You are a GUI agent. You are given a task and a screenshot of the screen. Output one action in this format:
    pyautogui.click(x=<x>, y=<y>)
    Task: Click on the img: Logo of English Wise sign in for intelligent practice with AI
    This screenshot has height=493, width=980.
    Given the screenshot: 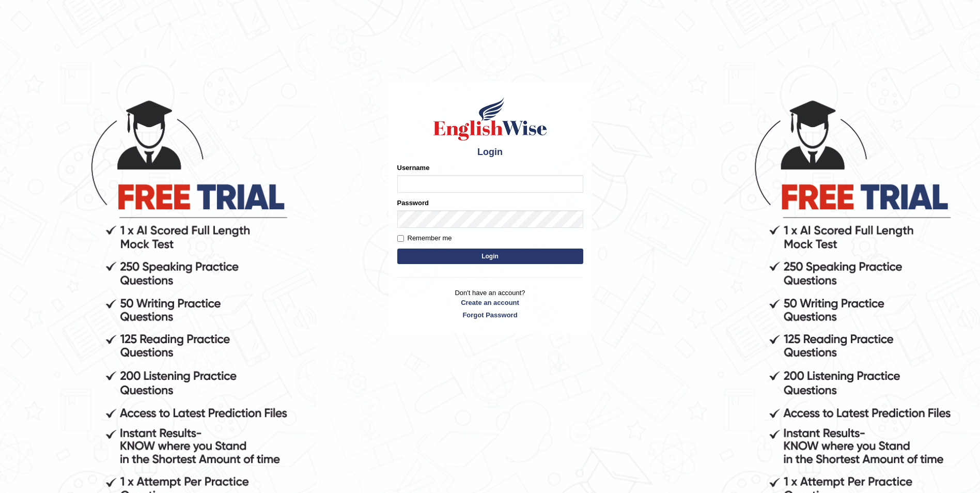 What is the action you would take?
    pyautogui.click(x=490, y=119)
    